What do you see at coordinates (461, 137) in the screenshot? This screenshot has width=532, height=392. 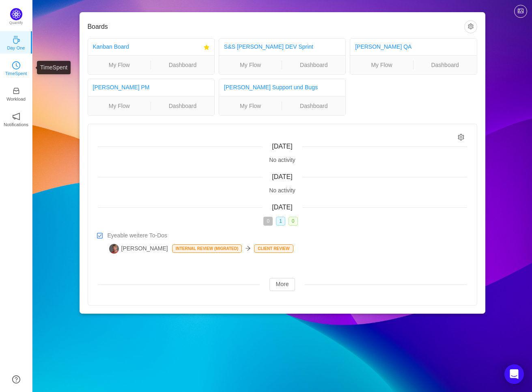 I see `i: icon: setting` at bounding box center [461, 137].